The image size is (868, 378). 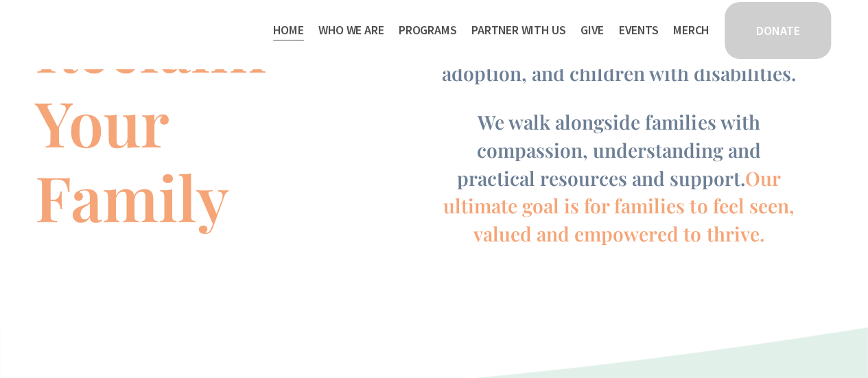 What do you see at coordinates (638, 30) in the screenshot?
I see `a: Events` at bounding box center [638, 30].